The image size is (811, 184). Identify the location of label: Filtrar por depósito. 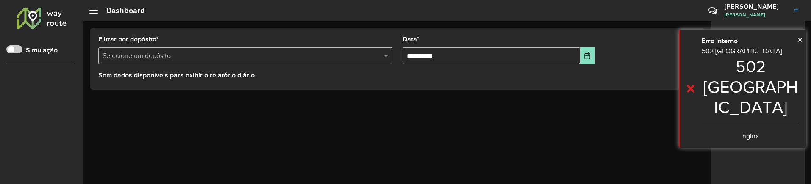
(128, 39).